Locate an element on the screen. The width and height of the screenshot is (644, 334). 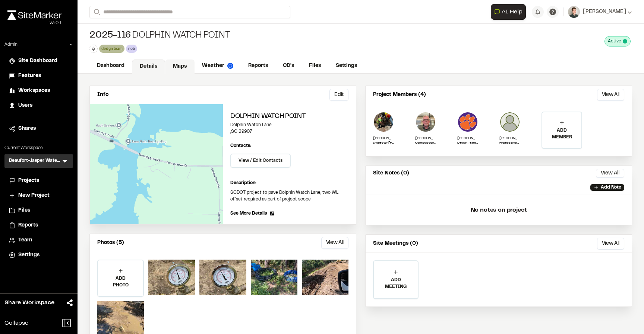
span: This project is active and counting against your active project count. is located at coordinates (625, 41).